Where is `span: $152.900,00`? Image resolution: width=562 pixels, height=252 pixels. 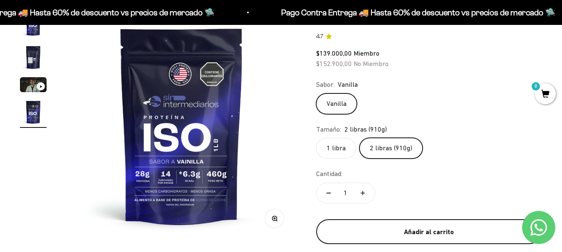 span: $152.900,00 is located at coordinates (334, 64).